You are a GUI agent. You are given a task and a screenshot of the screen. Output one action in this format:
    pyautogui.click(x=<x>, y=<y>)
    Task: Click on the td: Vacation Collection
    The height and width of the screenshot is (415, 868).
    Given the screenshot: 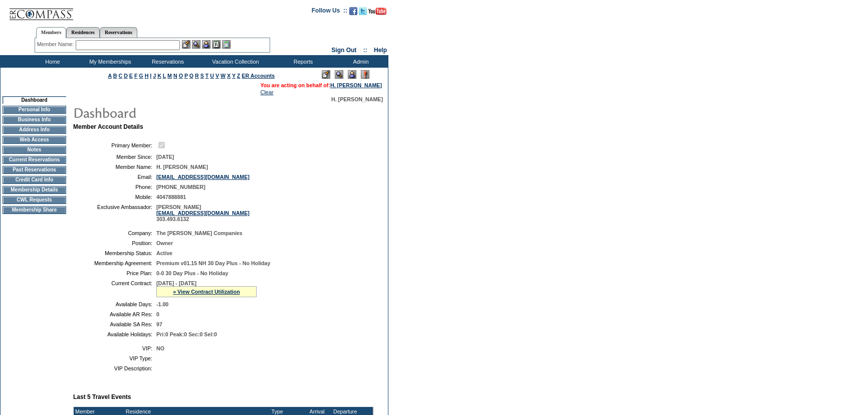 What is the action you would take?
    pyautogui.click(x=234, y=61)
    